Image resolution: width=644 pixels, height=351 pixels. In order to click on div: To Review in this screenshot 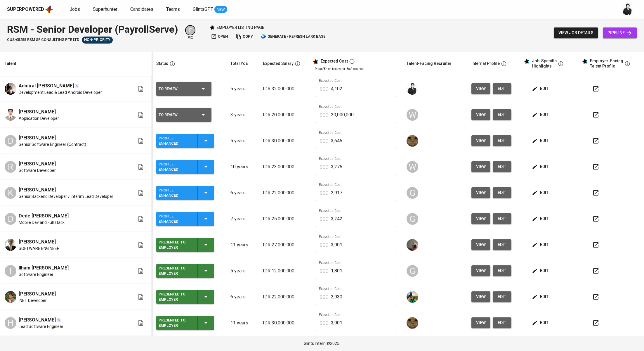, I will do `click(174, 89)`.